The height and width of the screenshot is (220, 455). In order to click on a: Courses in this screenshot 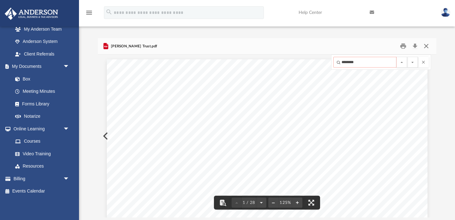, I will do `click(42, 142)`.